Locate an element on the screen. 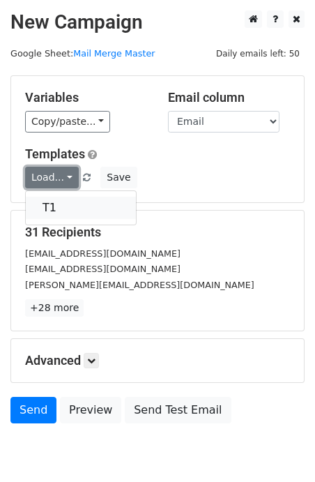 The image size is (315, 482). a: Daily emails left: 50 is located at coordinates (258, 53).